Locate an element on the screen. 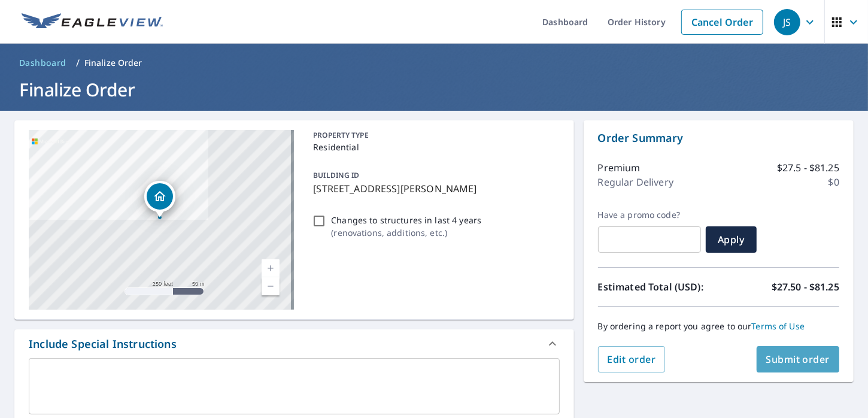 The width and height of the screenshot is (868, 418). label: Have a promo code? is located at coordinates (650, 215).